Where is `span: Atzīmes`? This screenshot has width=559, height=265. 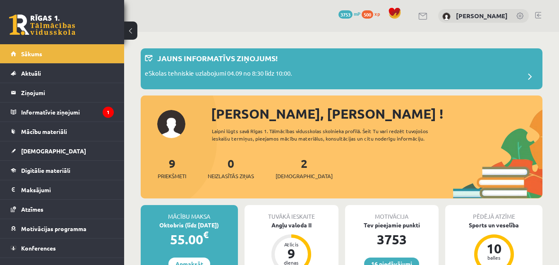
span: Atzīmes is located at coordinates (32, 210).